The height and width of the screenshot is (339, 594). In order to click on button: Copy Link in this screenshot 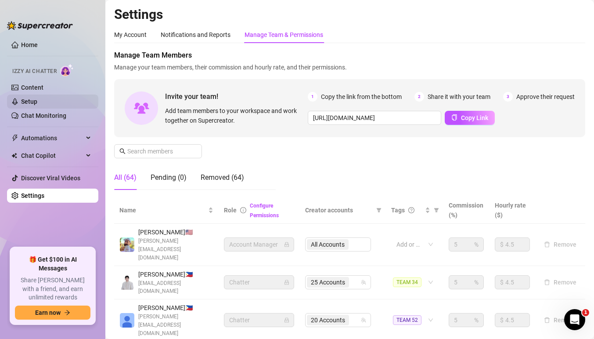, I will do `click(470, 118)`.